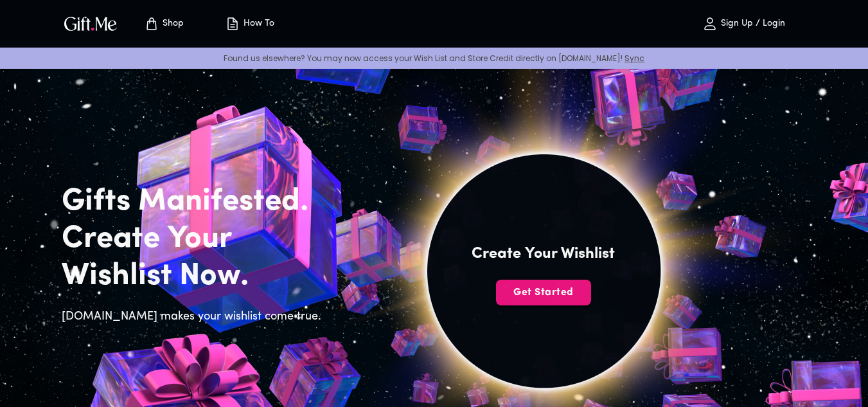 This screenshot has height=407, width=868. Describe the element at coordinates (544, 293) in the screenshot. I see `button: Get Started` at that location.